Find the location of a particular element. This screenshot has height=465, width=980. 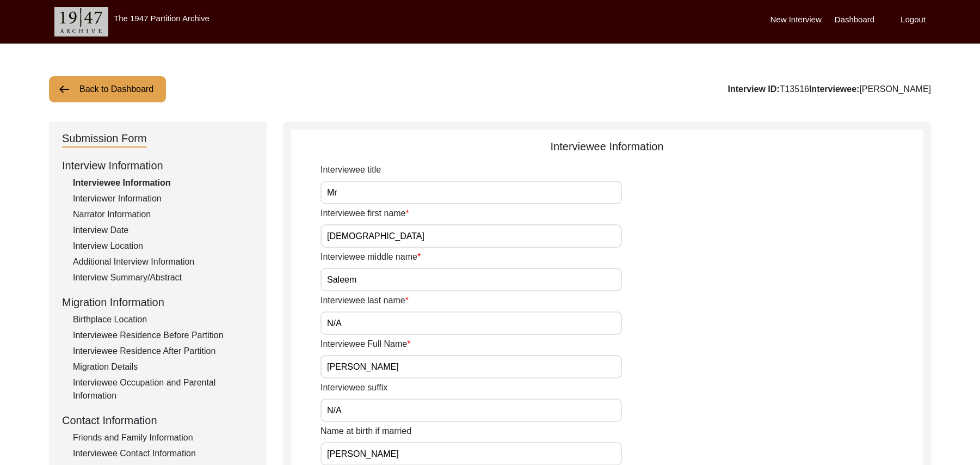

div: Interviewer Information is located at coordinates (163, 198).